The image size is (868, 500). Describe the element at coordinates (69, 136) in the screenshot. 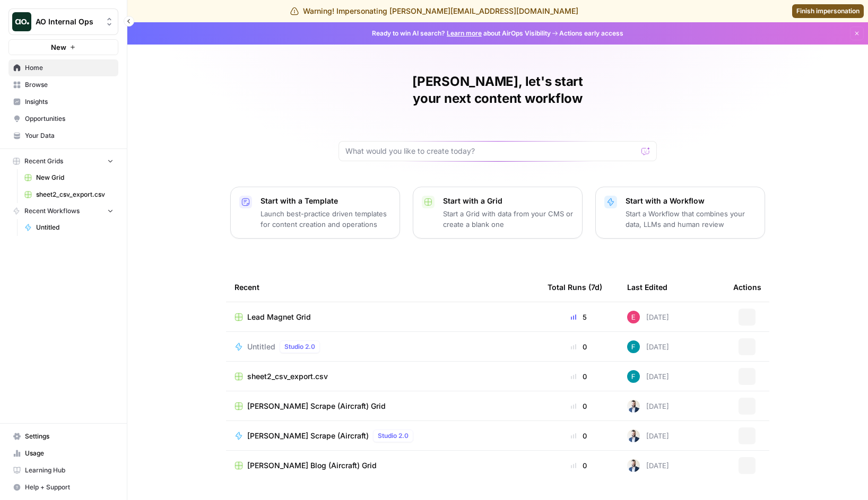

I see `span: Your Data` at that location.